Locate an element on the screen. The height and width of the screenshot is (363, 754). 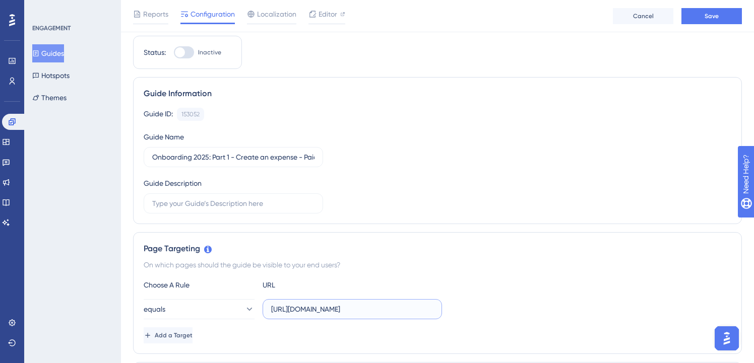
button: Cancel is located at coordinates (643, 16).